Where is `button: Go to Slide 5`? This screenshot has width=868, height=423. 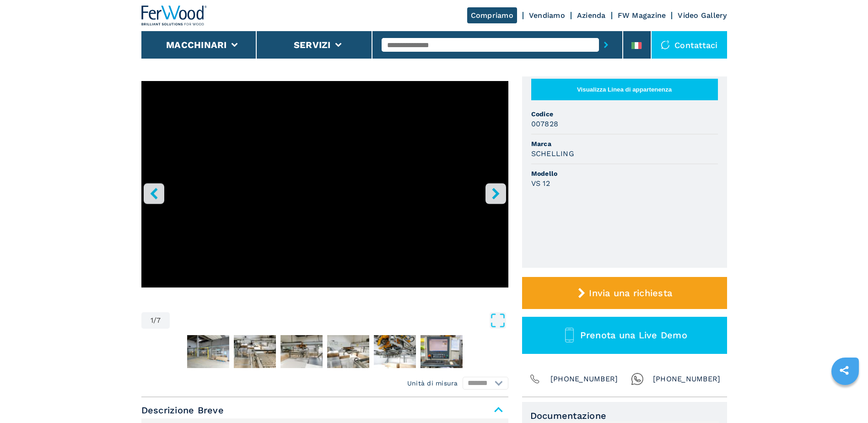
button: Go to Slide 5 is located at coordinates (348, 352).